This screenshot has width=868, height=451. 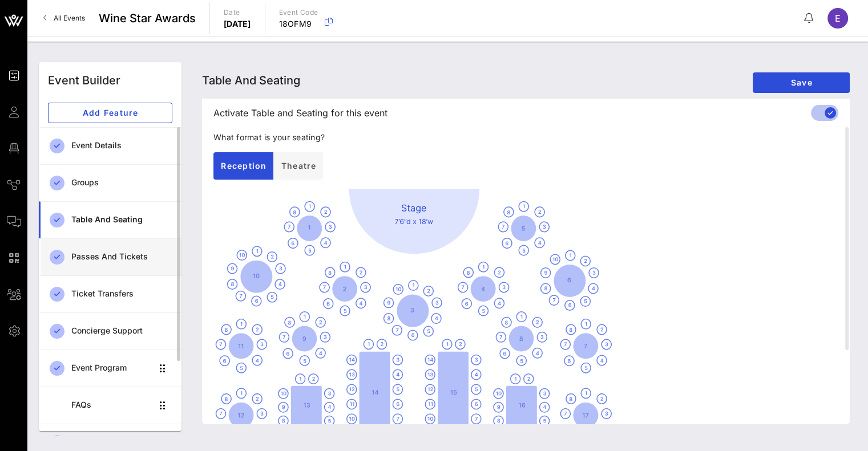 What do you see at coordinates (237, 12) in the screenshot?
I see `p: Date` at bounding box center [237, 12].